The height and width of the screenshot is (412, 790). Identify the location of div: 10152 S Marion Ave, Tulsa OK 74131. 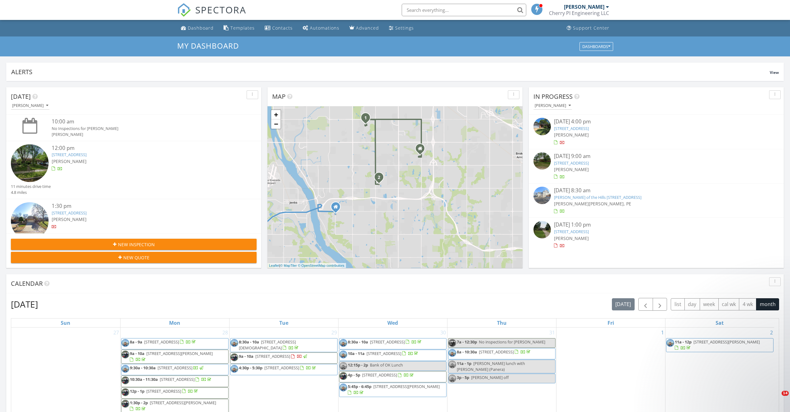
(338, 208).